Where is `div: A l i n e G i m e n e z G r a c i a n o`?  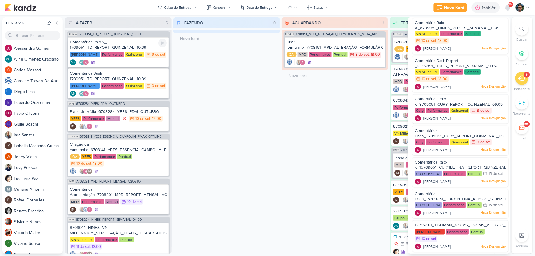
div: A l i n e G i m e n e z G r a c i a n o is located at coordinates (38, 59).